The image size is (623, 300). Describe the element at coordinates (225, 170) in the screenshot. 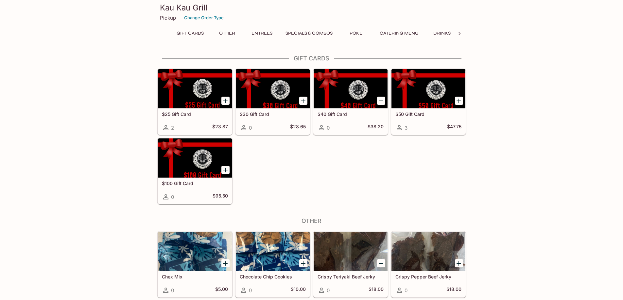

I see `button: Add $100 Gift Card` at that location.